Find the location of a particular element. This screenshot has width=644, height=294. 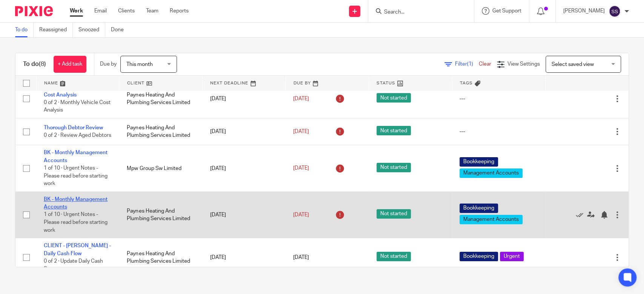

a: Clients is located at coordinates (126, 11).